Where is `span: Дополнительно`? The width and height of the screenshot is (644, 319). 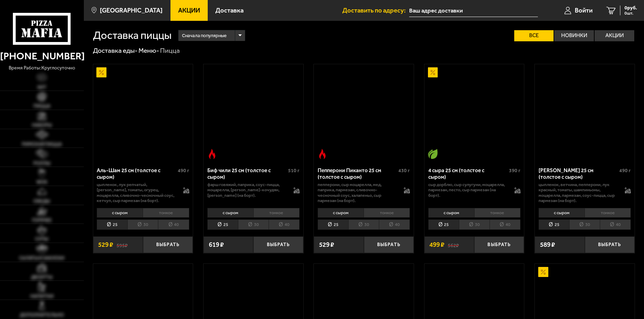
span: Дополнительно is located at coordinates (42, 315).